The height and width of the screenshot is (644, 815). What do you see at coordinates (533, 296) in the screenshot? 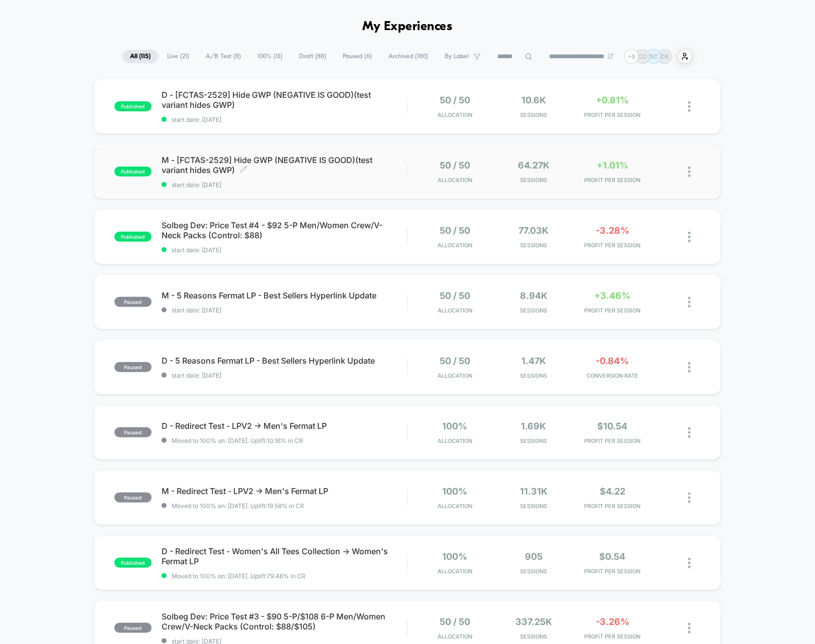
I see `span: 8.94k` at bounding box center [533, 296].